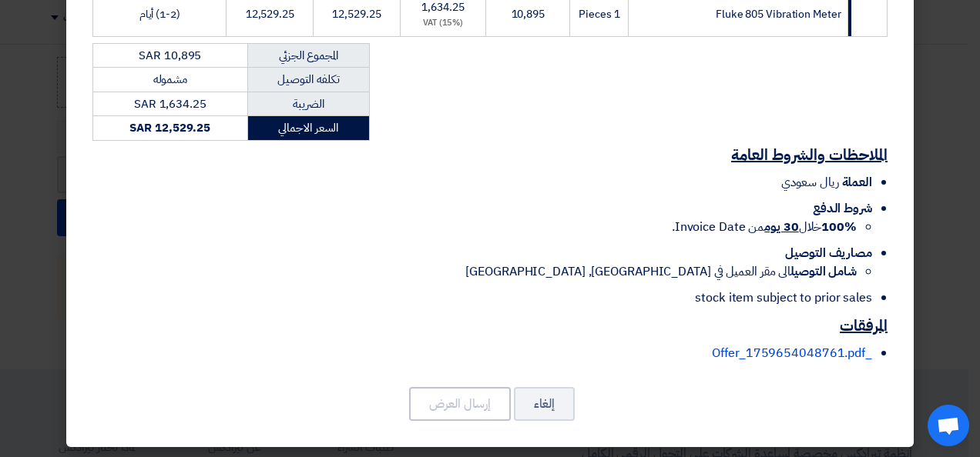  Describe the element at coordinates (779, 14) in the screenshot. I see `span: Fluke 805 Vibration Meter` at that location.